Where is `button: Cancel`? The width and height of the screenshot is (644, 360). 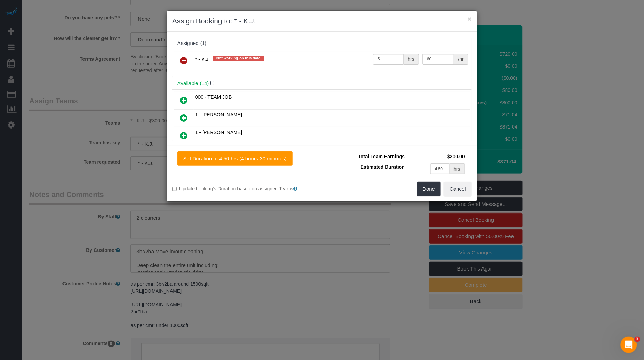 button: Cancel is located at coordinates (457, 189).